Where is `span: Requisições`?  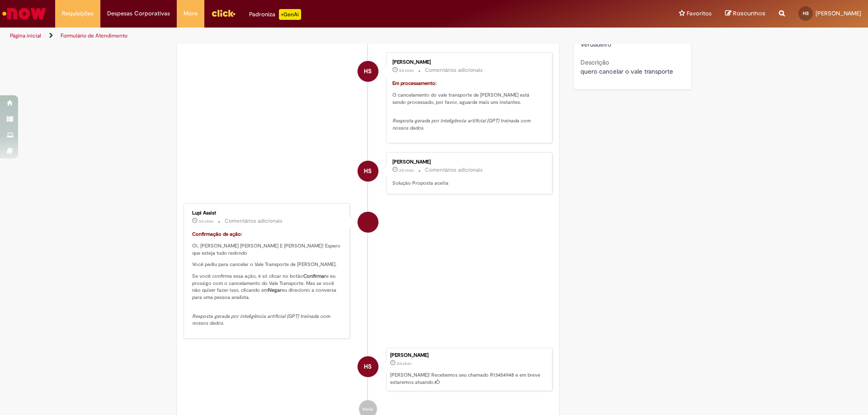 span: Requisições is located at coordinates (78, 14).